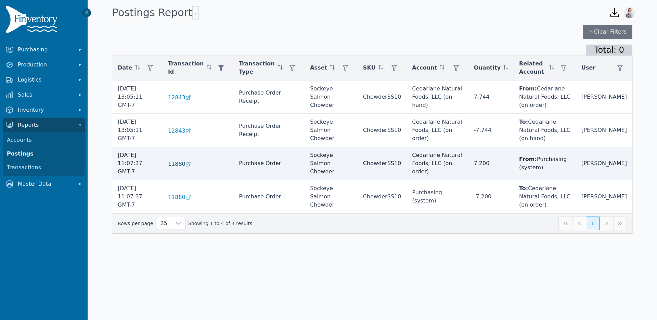  Describe the element at coordinates (588, 68) in the screenshot. I see `span: User` at that location.